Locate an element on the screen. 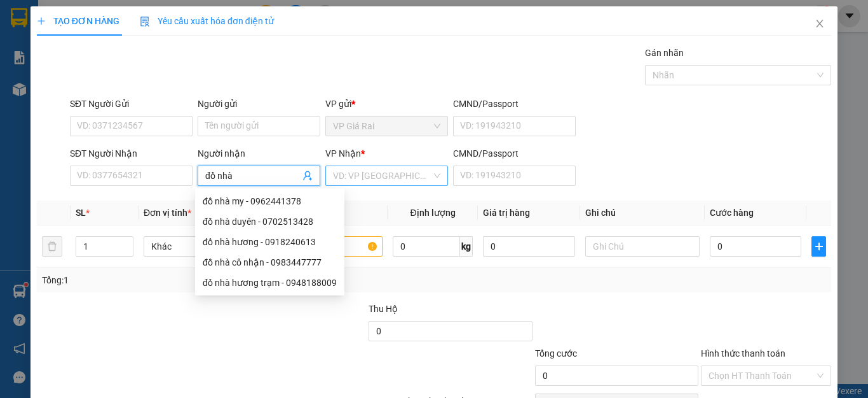 Image resolution: width=868 pixels, height=398 pixels. div: Người gửi is located at coordinates (259, 103).